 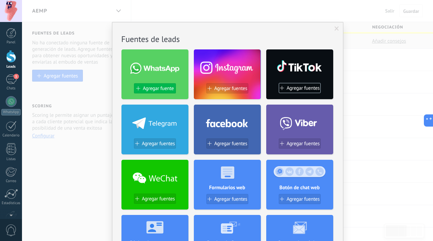 I want to click on div: Panel, so click(x=11, y=42).